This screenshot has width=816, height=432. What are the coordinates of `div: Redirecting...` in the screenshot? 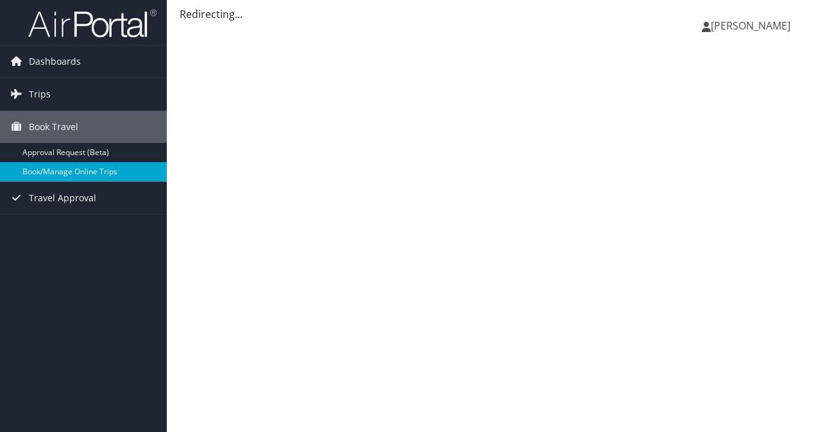 It's located at (491, 14).